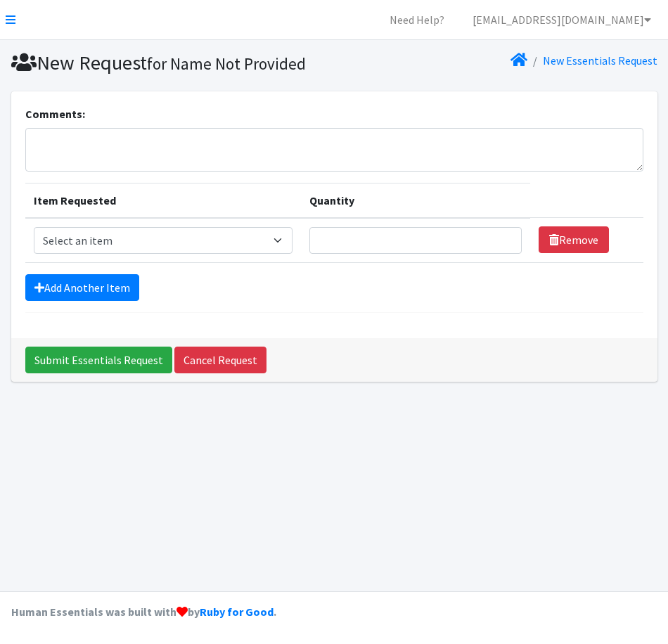 The image size is (668, 644). I want to click on label: Comments:, so click(55, 114).